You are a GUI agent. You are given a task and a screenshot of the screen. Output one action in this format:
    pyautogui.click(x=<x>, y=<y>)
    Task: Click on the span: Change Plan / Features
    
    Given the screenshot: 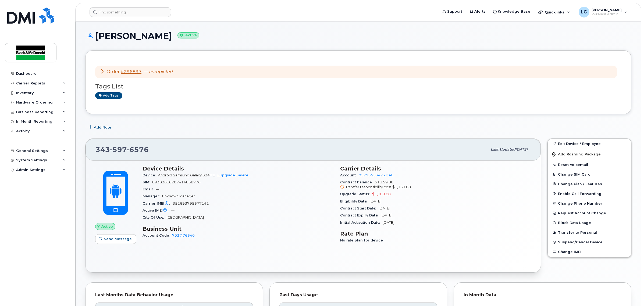 What is the action you would take?
    pyautogui.click(x=580, y=183)
    